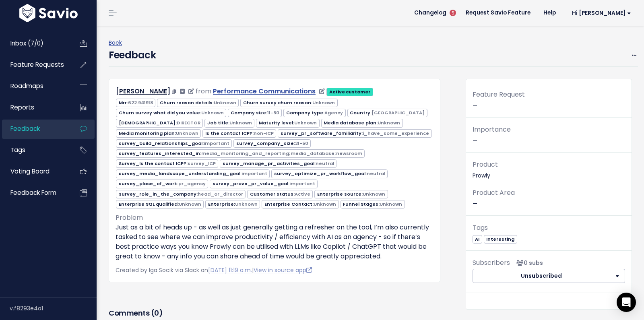 This screenshot has height=320, width=644. Describe the element at coordinates (197, 102) in the screenshot. I see `span: Churn reason details:` at that location.